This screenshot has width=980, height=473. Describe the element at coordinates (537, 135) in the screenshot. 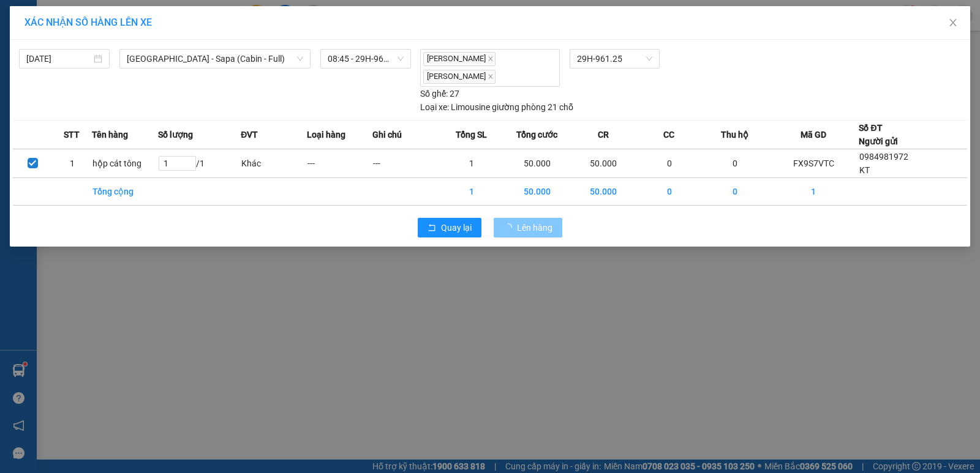

I see `span: Tổng cước` at that location.